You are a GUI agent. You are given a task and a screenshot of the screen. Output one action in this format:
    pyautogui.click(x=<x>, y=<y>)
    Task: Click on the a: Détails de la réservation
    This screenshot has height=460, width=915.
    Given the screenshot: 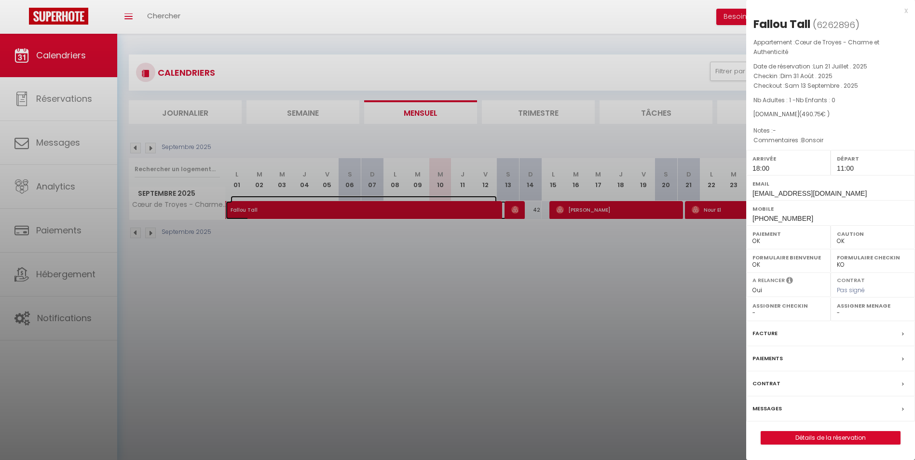 What is the action you would take?
    pyautogui.click(x=831, y=438)
    